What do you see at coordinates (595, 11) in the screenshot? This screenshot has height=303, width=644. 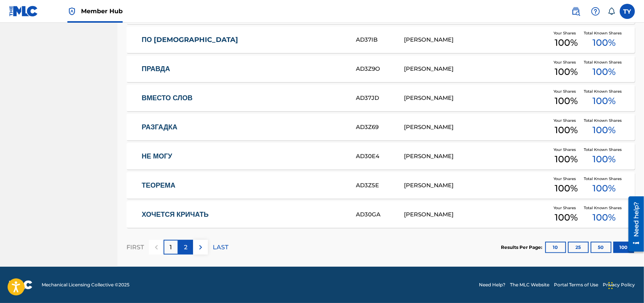 I see `div: Help` at bounding box center [595, 11].